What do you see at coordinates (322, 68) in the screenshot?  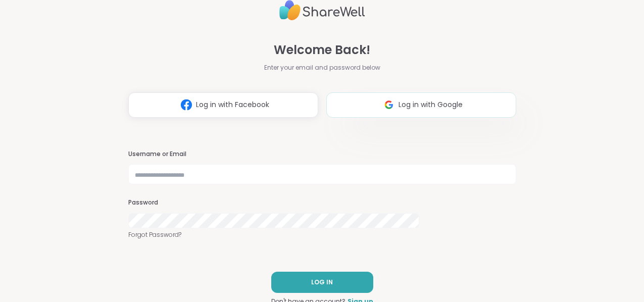 I see `span: Enter your email and password below` at bounding box center [322, 68].